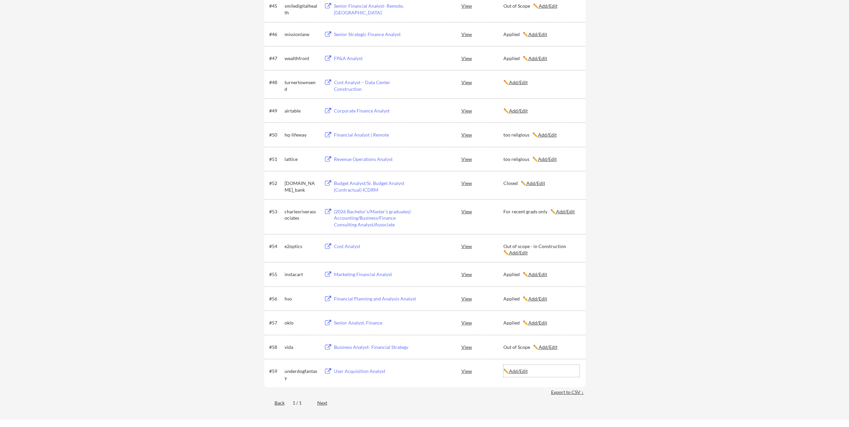 This screenshot has width=849, height=427. I want to click on div: charlesriverassociates, so click(301, 215).